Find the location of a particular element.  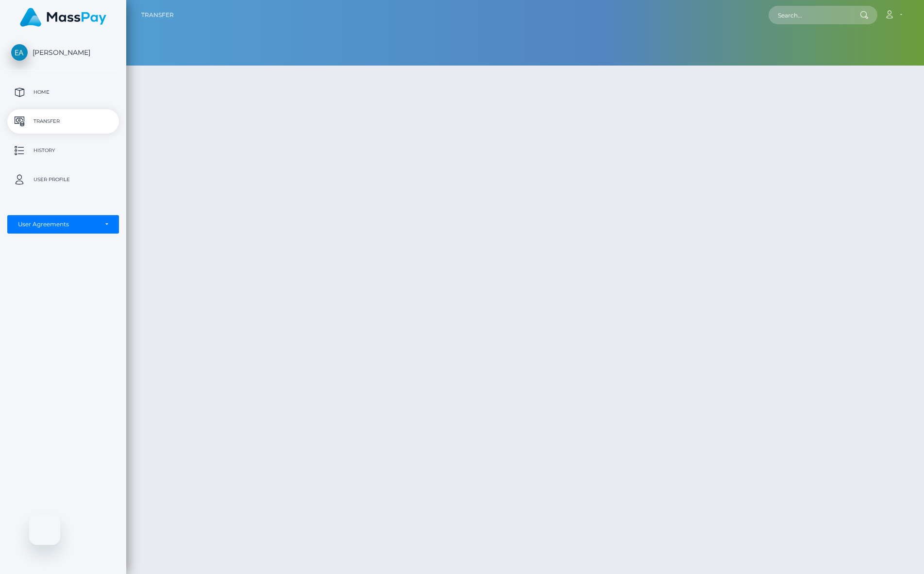

img: MassPay is located at coordinates (63, 17).